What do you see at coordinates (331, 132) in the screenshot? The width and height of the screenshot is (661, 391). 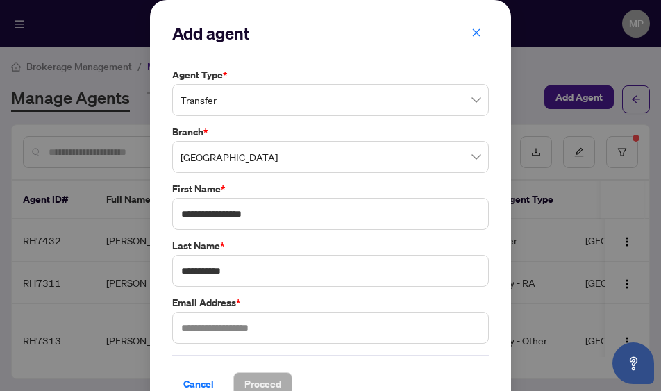 I see `label: Branch` at bounding box center [331, 132].